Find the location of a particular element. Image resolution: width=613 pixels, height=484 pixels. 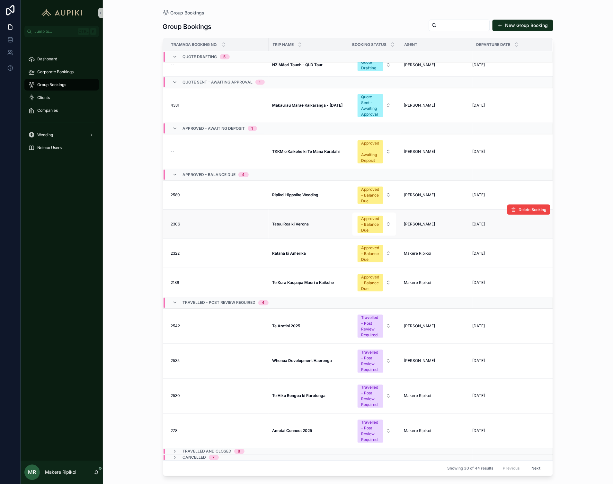

a: Ripikoi Hippolite Wedding is located at coordinates (309, 195).